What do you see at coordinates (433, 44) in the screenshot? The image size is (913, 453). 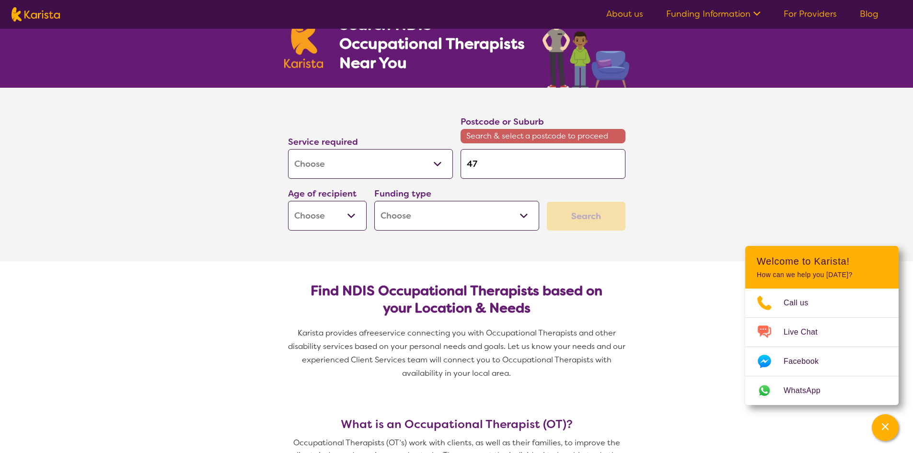 I see `h1: Search NDIS Occupational Therapists Near You` at bounding box center [433, 44].